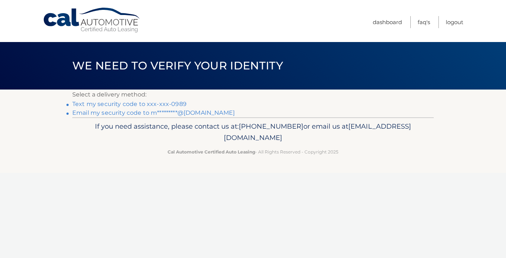 The height and width of the screenshot is (258, 506). Describe the element at coordinates (177, 65) in the screenshot. I see `span: We need to verify your identity` at that location.